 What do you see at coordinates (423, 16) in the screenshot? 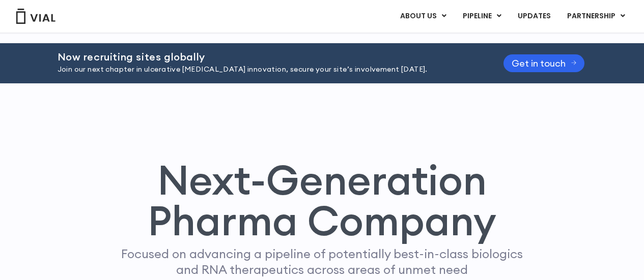
I see `a: ABOUT USMenu Toggle` at bounding box center [423, 16].